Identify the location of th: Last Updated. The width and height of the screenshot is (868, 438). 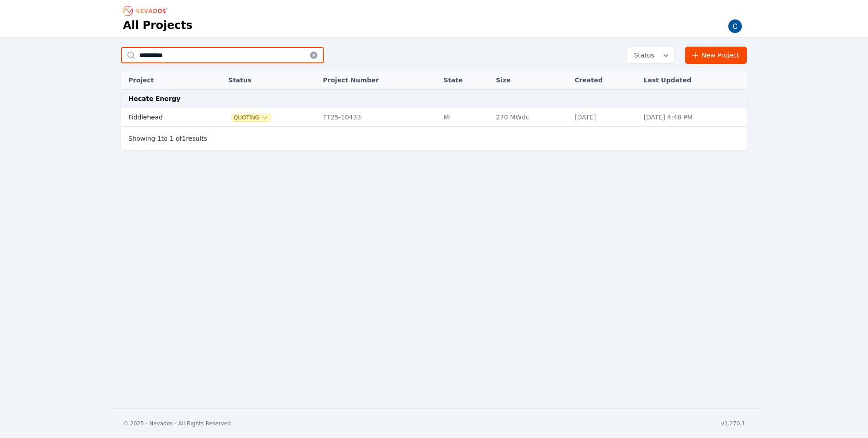
(693, 80).